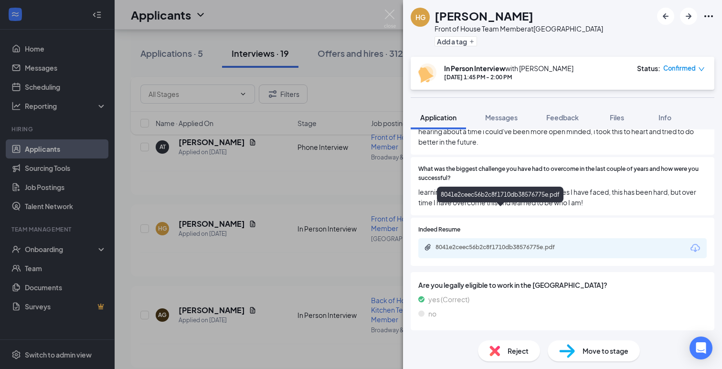  What do you see at coordinates (606, 351) in the screenshot?
I see `span: Move to stage` at bounding box center [606, 351].